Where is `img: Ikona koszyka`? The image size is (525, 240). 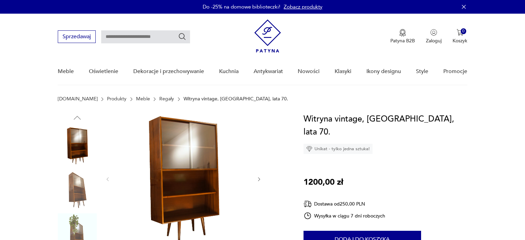
img: Ikona koszyka is located at coordinates (460, 32).